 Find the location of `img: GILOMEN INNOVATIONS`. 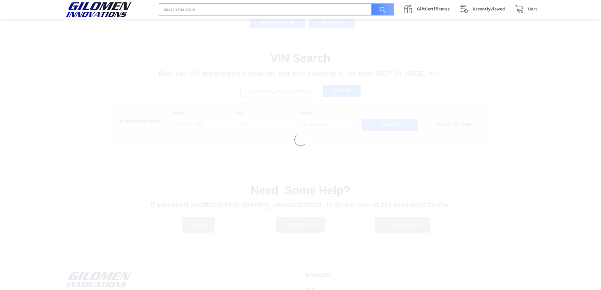

img: GILOMEN INNOVATIONS is located at coordinates (99, 9).